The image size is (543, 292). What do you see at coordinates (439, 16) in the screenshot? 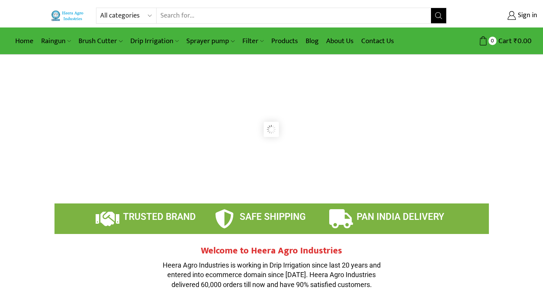
I see `button: Search button` at bounding box center [439, 16].